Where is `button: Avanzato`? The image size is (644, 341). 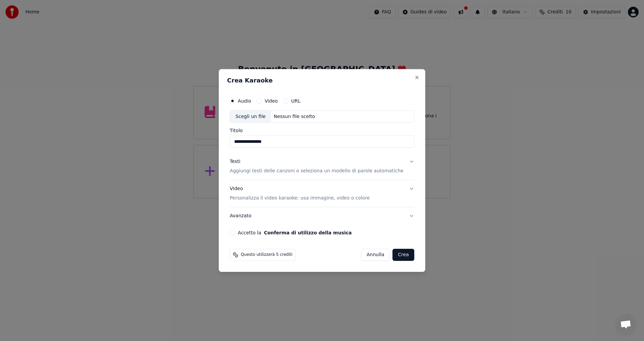
button: Avanzato is located at coordinates (322, 216).